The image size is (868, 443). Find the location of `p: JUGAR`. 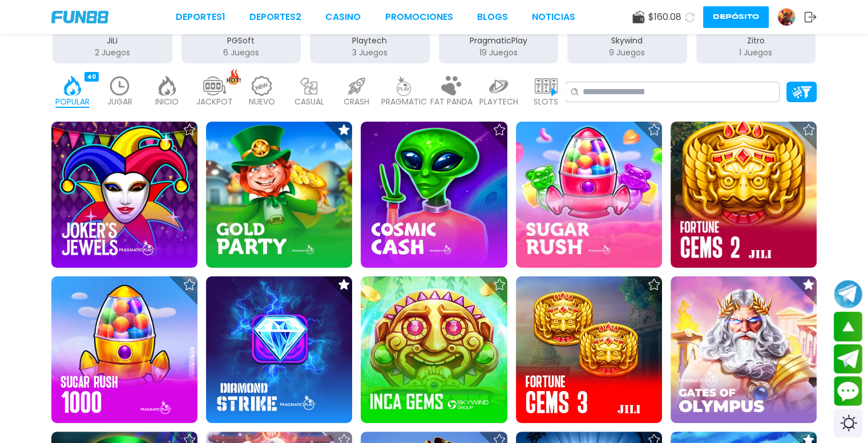

p: JUGAR is located at coordinates (120, 102).